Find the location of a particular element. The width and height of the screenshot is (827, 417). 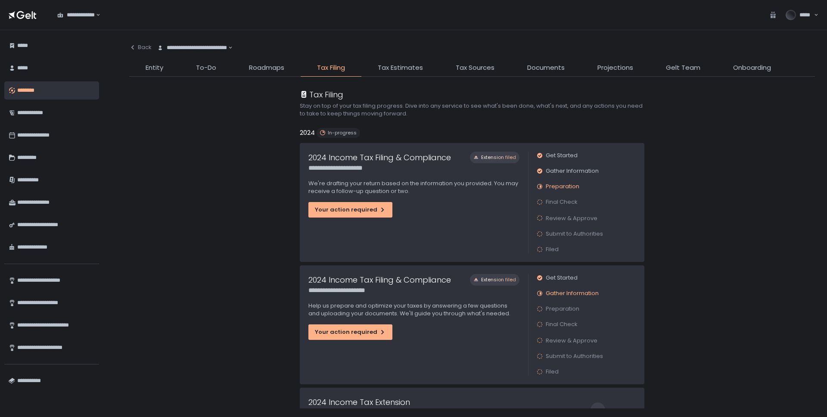

p: Help us prepare and optimize your taxes by answering a few questions and uploading your documents... is located at coordinates (414, 310).